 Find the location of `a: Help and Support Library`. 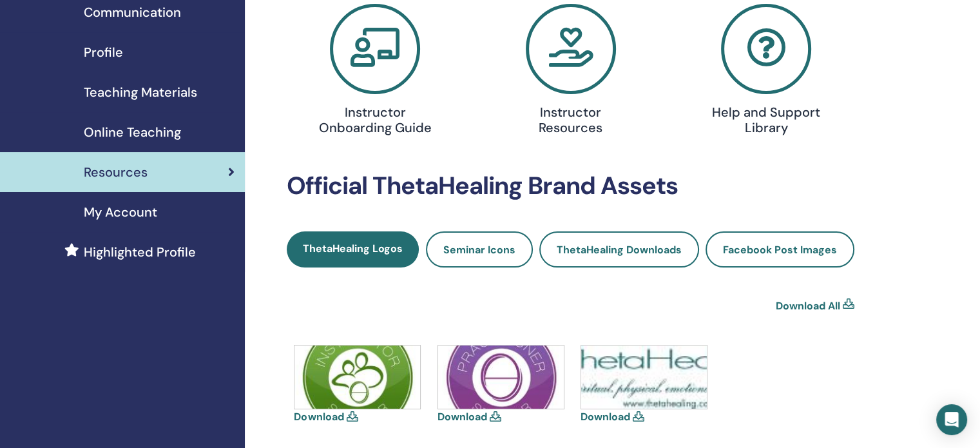

a: Help and Support Library is located at coordinates (766, 72).